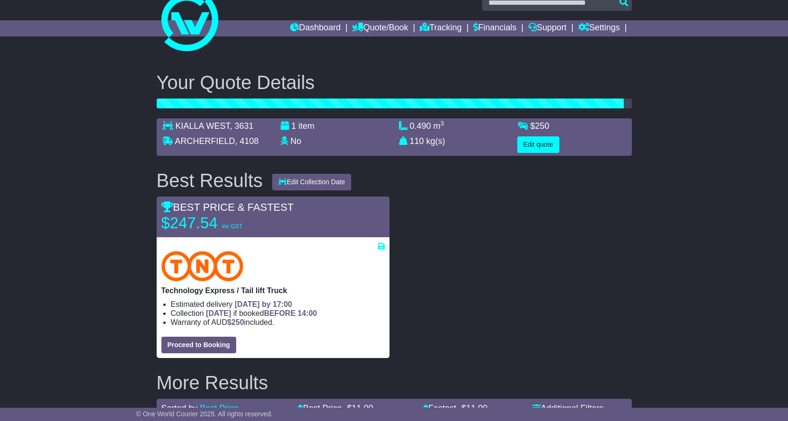 This screenshot has width=788, height=421. I want to click on a: Dashboard, so click(315, 28).